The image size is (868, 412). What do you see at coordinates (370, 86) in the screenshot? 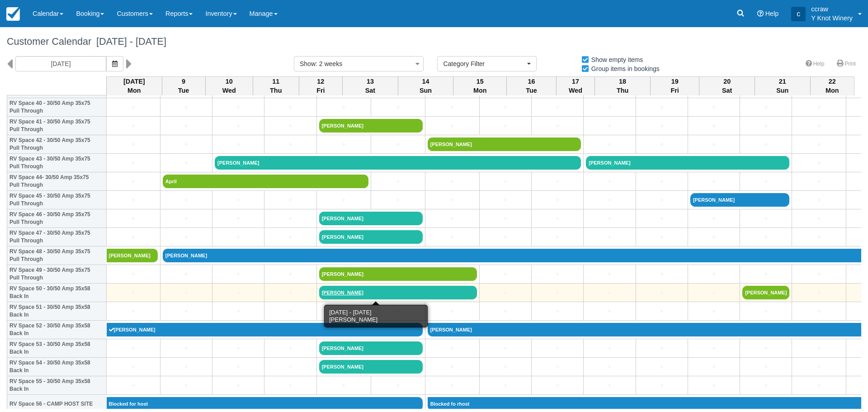
I see `th: 13 Sat` at bounding box center [370, 86].